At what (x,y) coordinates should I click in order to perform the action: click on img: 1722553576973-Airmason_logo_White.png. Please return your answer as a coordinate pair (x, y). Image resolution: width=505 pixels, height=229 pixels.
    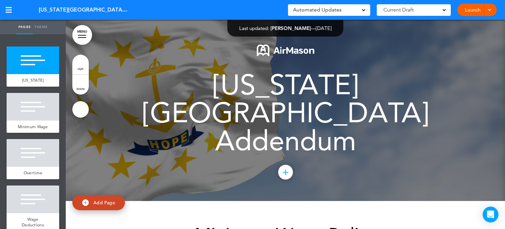
    Looking at the image, I should click on (286, 50).